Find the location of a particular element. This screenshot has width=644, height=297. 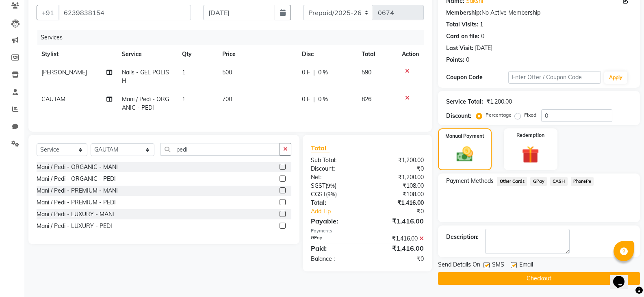

span: Total is located at coordinates (320, 148).